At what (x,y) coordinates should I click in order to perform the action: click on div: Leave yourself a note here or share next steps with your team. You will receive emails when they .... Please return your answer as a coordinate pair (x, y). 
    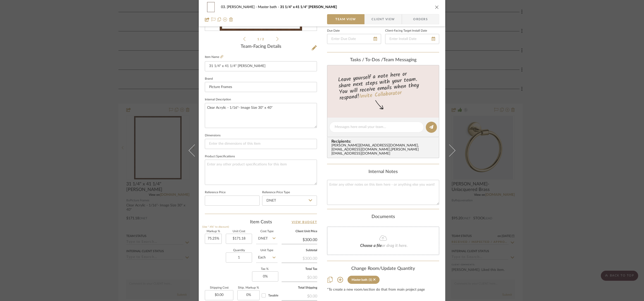
    Looking at the image, I should click on (383, 86).